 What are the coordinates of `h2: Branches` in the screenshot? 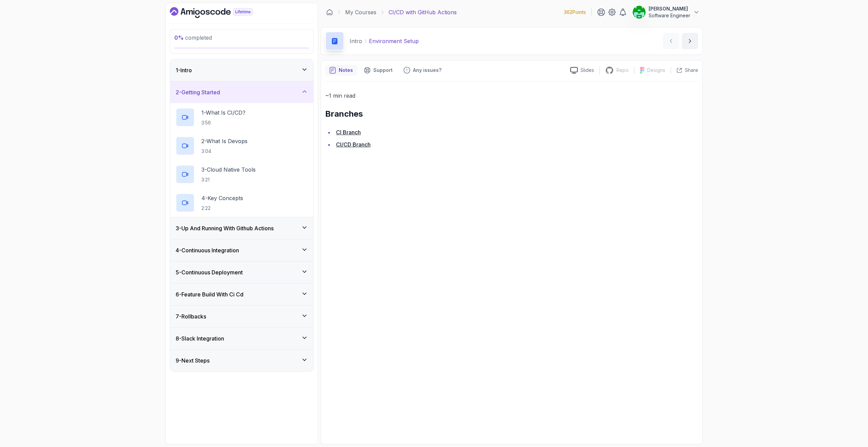 It's located at (512, 114).